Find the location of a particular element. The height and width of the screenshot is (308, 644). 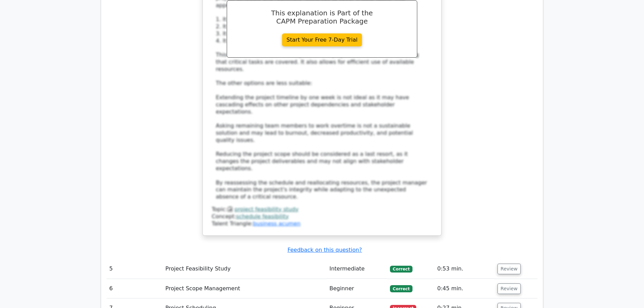

td: 5 is located at coordinates (135, 269).